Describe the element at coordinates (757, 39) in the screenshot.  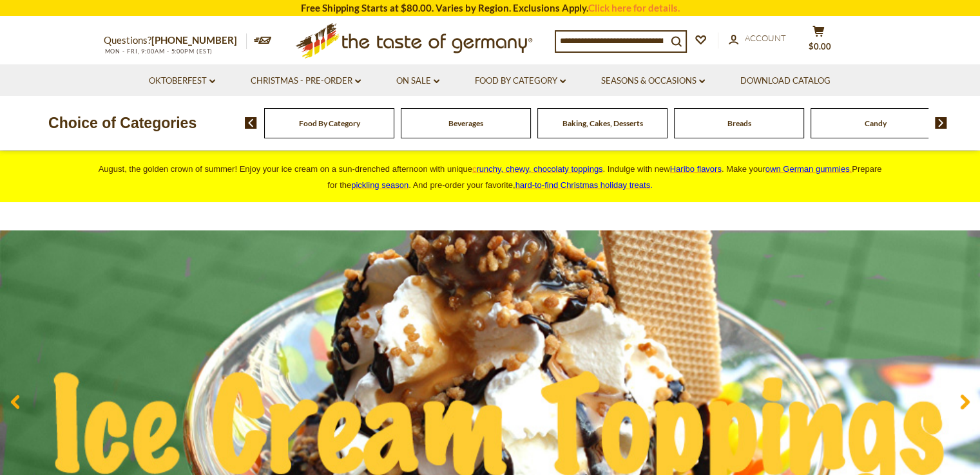
I see `a: Account` at that location.